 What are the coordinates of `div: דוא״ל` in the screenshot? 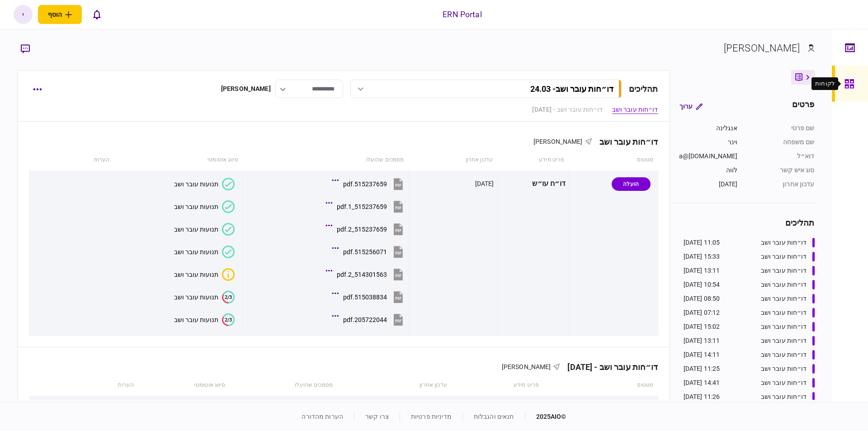 It's located at (781, 156).